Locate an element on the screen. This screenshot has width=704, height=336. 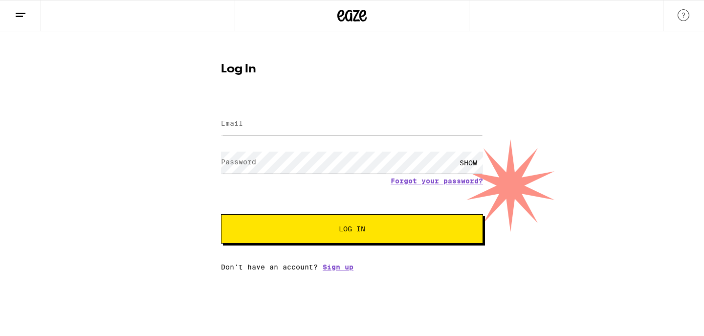
div: SHOW is located at coordinates (468, 162).